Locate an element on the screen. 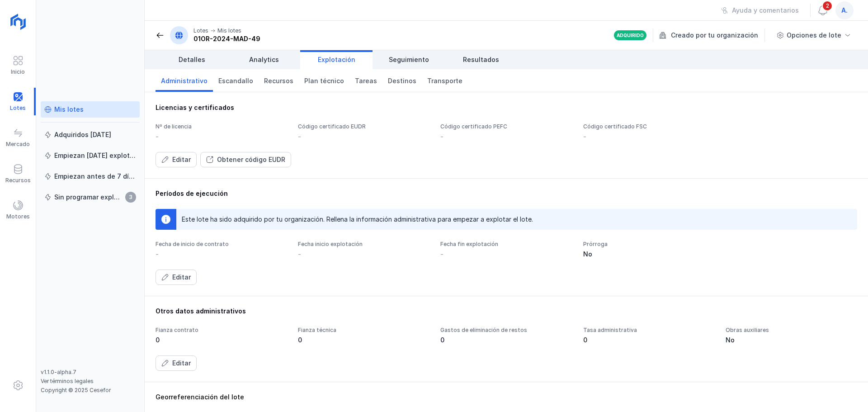 This screenshot has height=412, width=868. div: Opciones de lote is located at coordinates (814, 35).